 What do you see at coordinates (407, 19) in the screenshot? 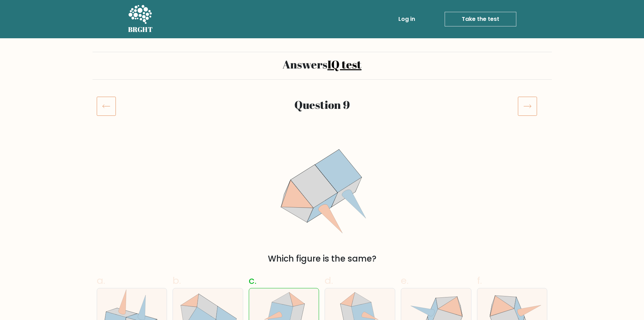
I see `a: Log in` at bounding box center [407, 19].